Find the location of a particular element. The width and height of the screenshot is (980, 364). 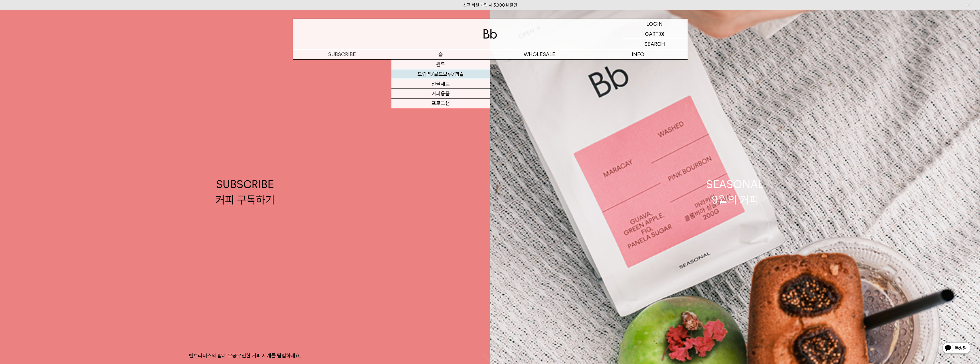

img: 로고 is located at coordinates (490, 34).